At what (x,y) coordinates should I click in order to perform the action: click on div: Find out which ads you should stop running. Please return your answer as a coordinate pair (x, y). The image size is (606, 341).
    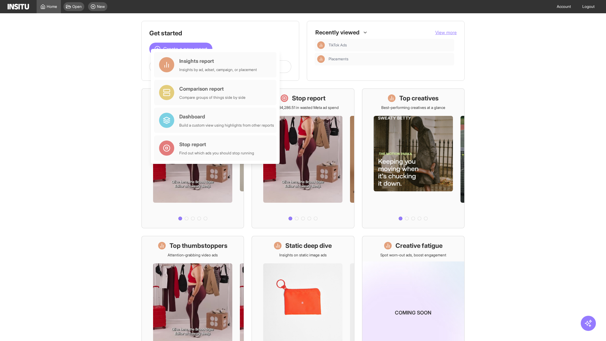
    Looking at the image, I should click on (216, 153).